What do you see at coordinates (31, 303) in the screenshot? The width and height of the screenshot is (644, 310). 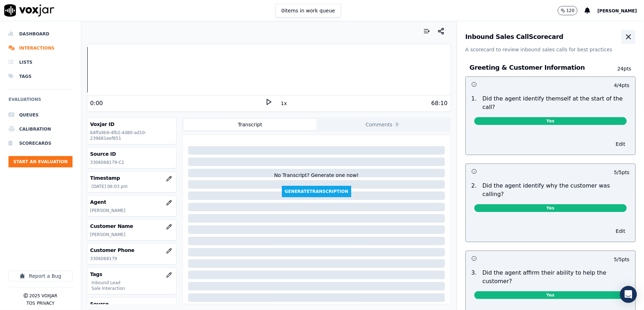 I see `button: TOS` at bounding box center [31, 303].